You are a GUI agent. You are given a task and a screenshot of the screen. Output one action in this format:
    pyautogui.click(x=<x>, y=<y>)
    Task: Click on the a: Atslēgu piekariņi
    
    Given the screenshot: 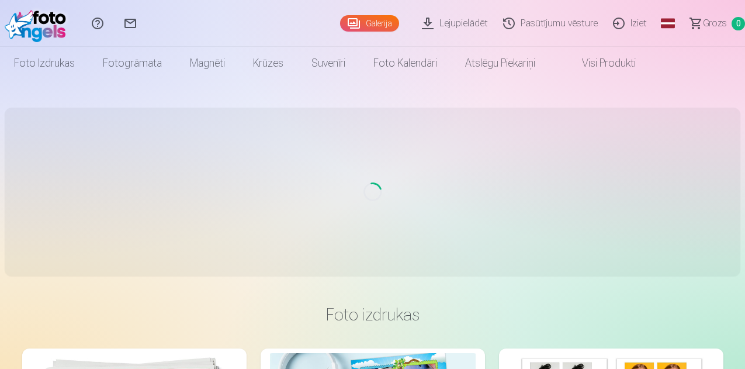 What is the action you would take?
    pyautogui.click(x=500, y=63)
    